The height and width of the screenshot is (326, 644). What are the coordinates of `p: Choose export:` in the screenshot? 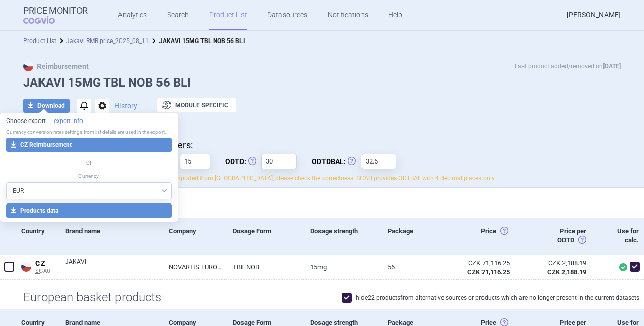 It's located at (89, 121).